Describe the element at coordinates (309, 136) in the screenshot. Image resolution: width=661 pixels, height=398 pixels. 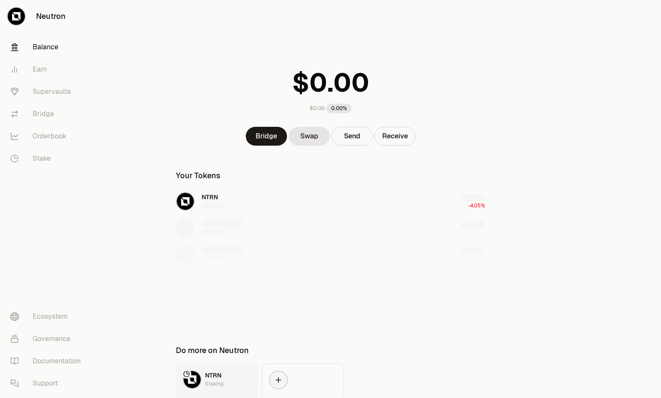
I see `a: Swap` at that location.